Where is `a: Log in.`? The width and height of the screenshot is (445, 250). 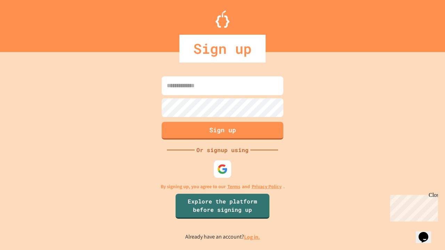 a: Log in. is located at coordinates (252, 237).